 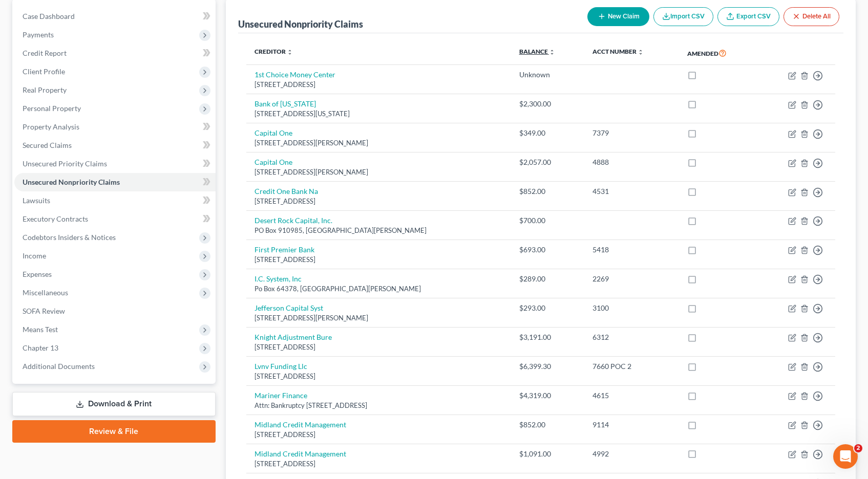 What do you see at coordinates (547, 249) in the screenshot?
I see `div: $693.00` at bounding box center [547, 249].